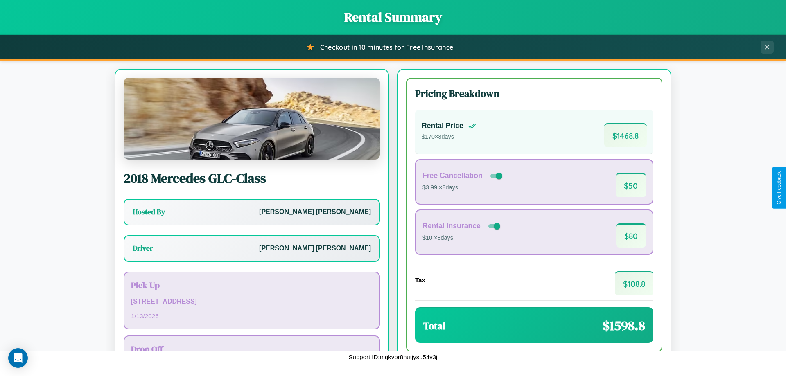 The image size is (786, 376). I want to click on span: $ 1468.8, so click(625, 135).